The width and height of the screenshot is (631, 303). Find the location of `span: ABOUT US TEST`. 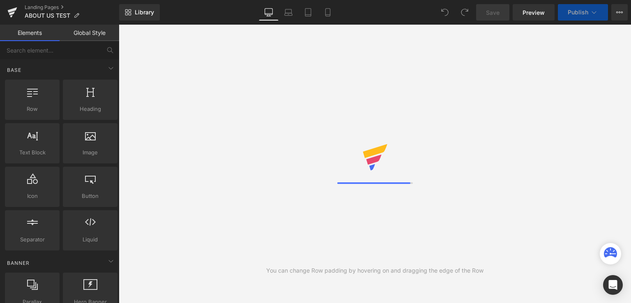

span: ABOUT US TEST is located at coordinates (47, 16).